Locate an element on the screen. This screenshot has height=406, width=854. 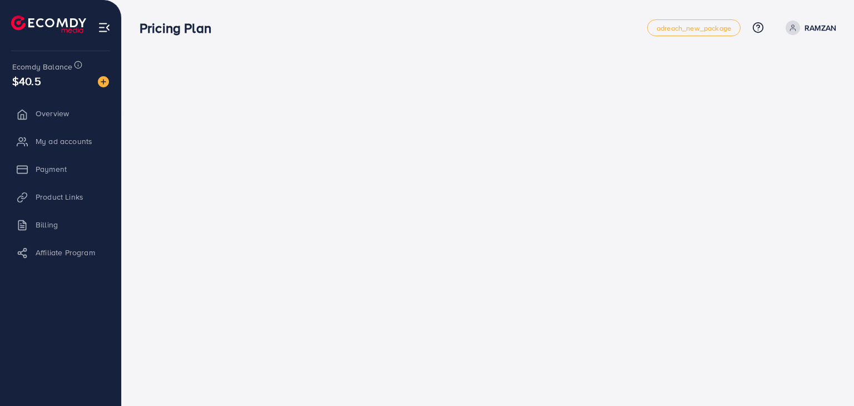
img: menu is located at coordinates (104, 27).